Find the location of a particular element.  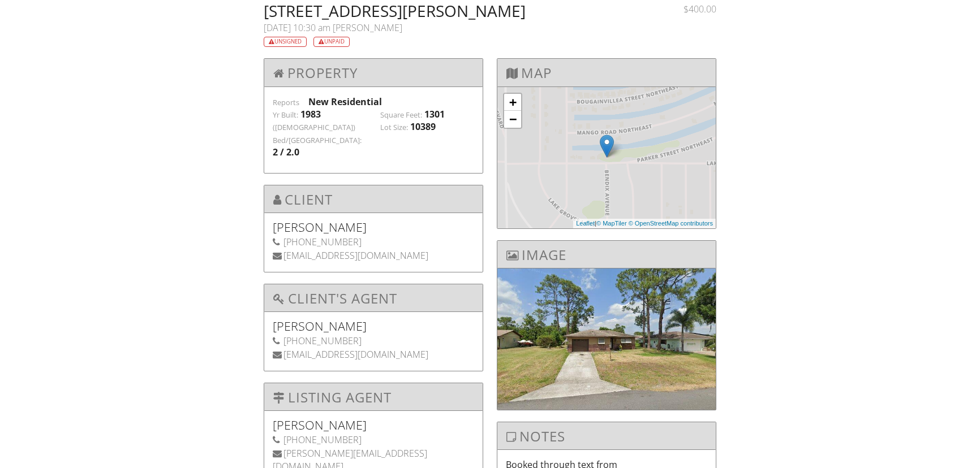

a: Zoom out is located at coordinates (512, 119).